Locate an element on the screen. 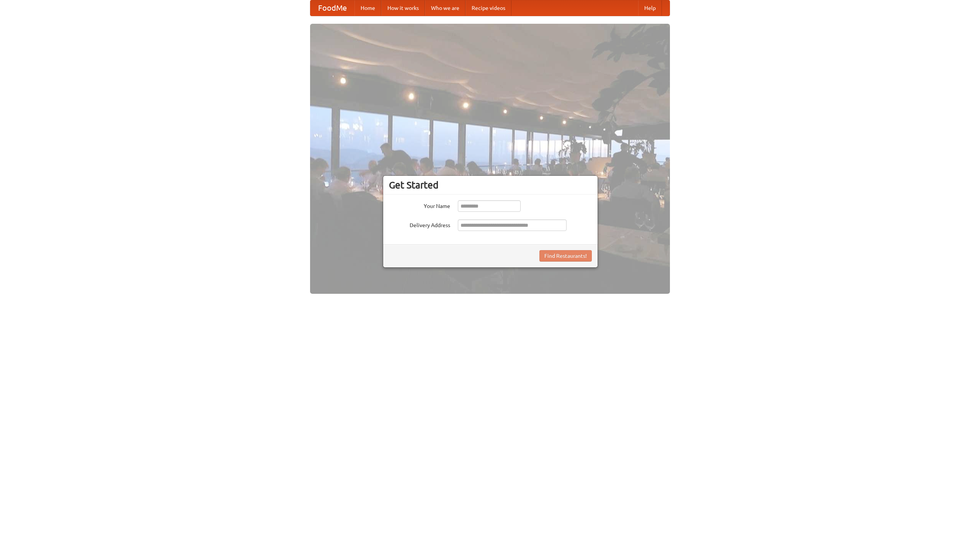 Image resolution: width=980 pixels, height=542 pixels. a: Home is located at coordinates (368, 8).